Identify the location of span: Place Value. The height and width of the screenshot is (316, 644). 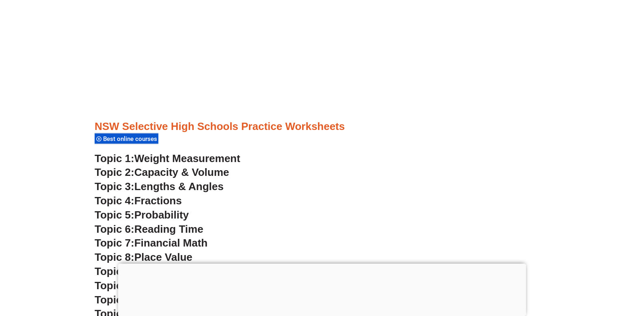
(163, 257).